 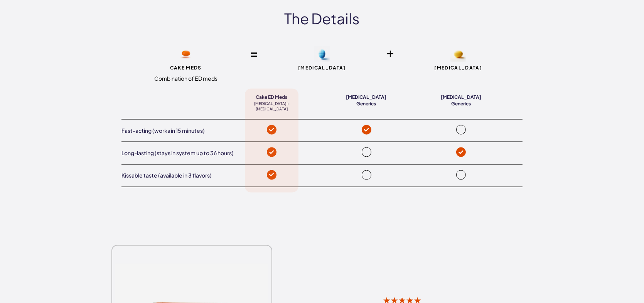 I want to click on div: Long-lasting (stays in system up to 36 hours), so click(x=183, y=153).